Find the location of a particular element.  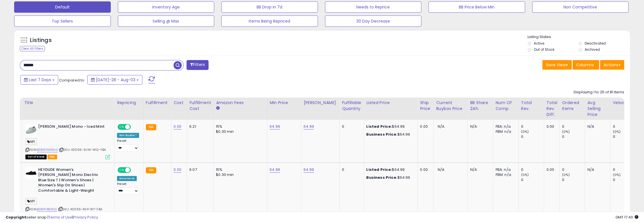

div: seller snap | | is located at coordinates (51, 218).